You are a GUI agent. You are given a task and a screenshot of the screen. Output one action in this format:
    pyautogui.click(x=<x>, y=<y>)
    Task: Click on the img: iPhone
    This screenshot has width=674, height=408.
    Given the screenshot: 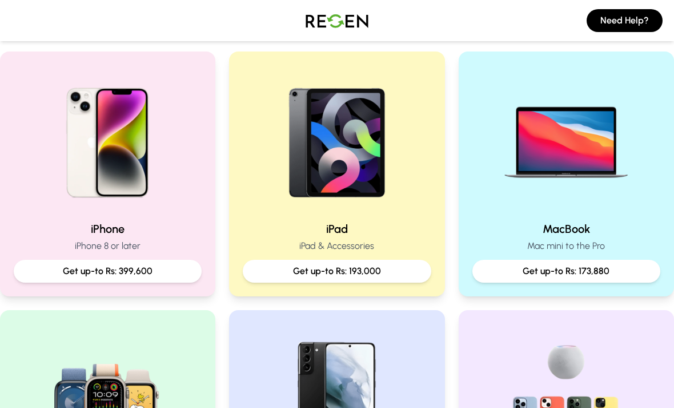 What is the action you would take?
    pyautogui.click(x=108, y=138)
    